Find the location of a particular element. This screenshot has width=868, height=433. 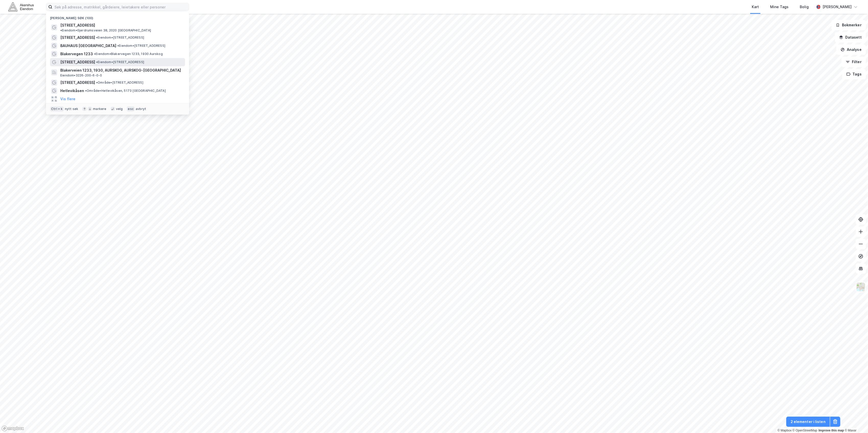

button: Datasett is located at coordinates (850, 37).